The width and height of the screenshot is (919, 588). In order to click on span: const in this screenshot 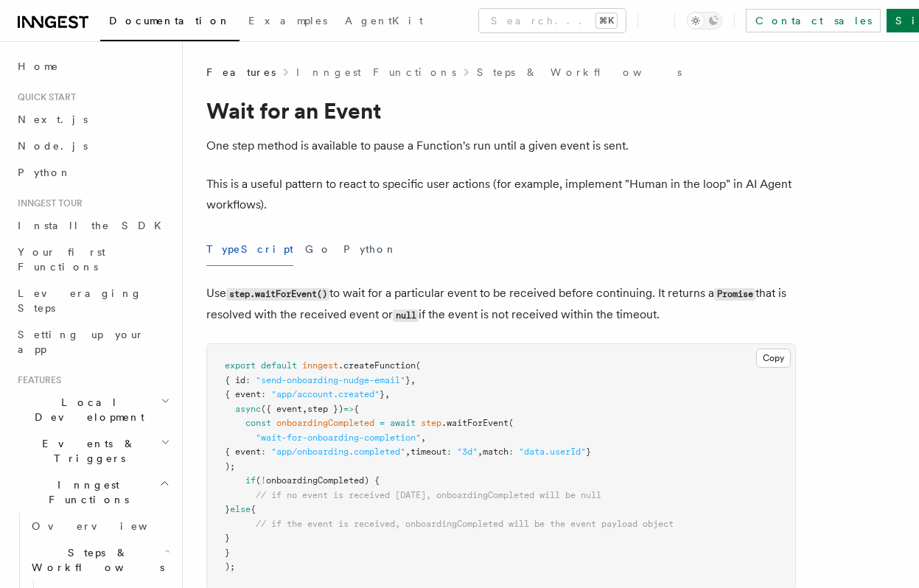, I will do `click(258, 423)`.